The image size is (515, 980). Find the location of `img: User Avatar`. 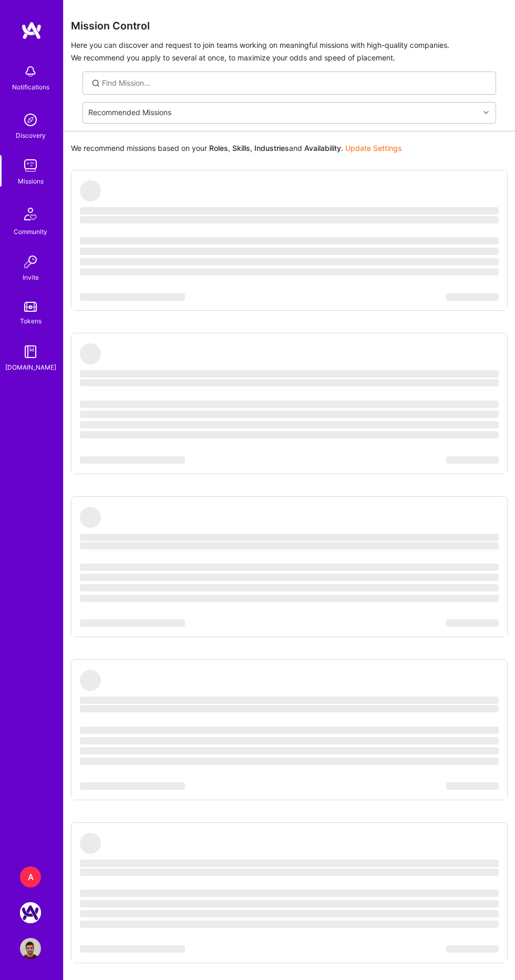

img: User Avatar is located at coordinates (31, 948).